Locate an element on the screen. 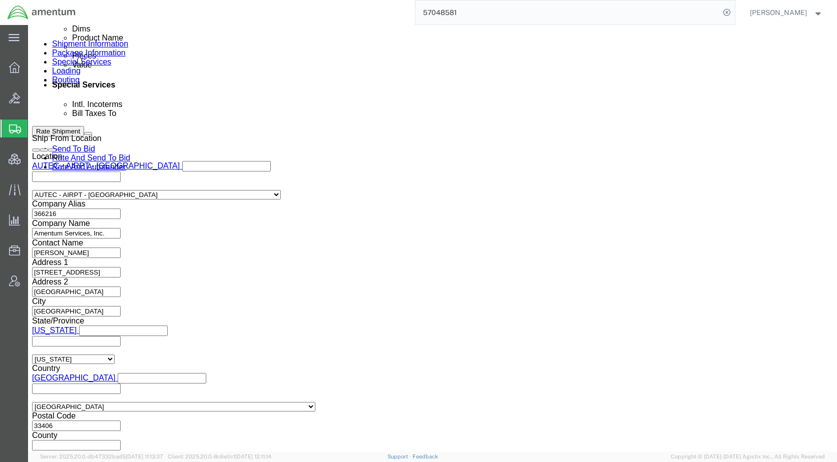  span: Client: 2025.20.0-8c6e0cf is located at coordinates (219, 457).